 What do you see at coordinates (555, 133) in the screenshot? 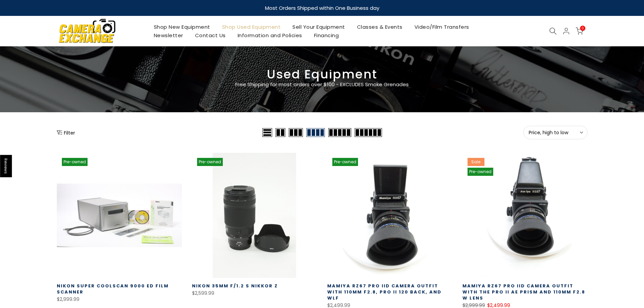
I see `button: Price, high to low` at bounding box center [555, 133].